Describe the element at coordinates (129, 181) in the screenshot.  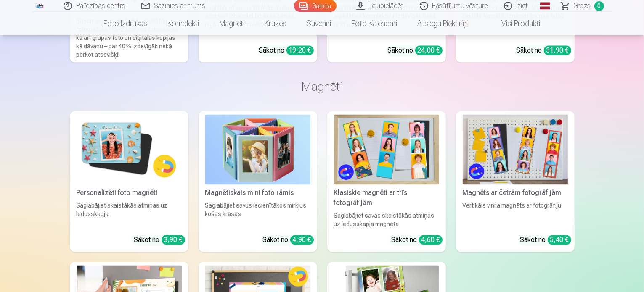
I see `a: Personalizēti foto magnētiPersonalizēti foto magnētiSaglabājiet skaistākās atmiņas uz ledusskapja...` at that location.